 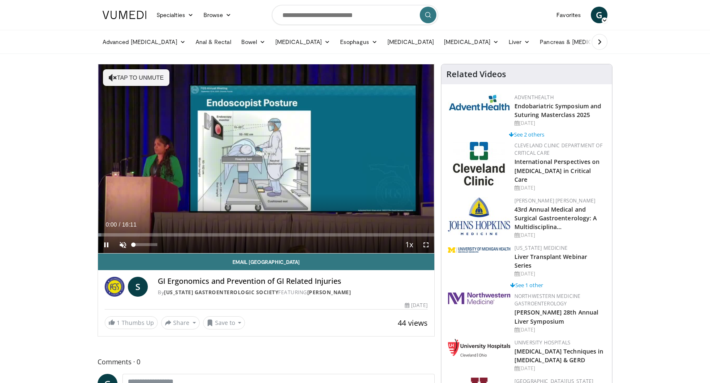 What do you see at coordinates (556, 218) in the screenshot?
I see `a: 43rd Annual Medical and Surgical Gastroenterology: A Multidisciplina…` at bounding box center [556, 218].